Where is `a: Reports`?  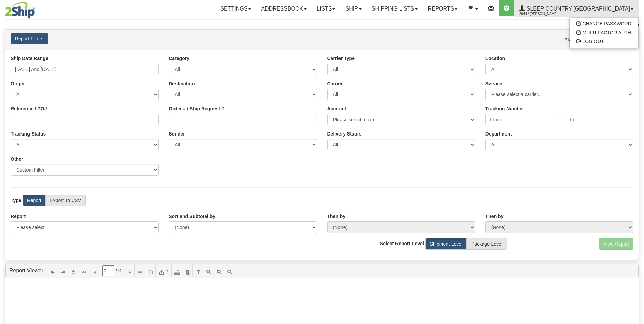 a: Reports is located at coordinates (443, 9).